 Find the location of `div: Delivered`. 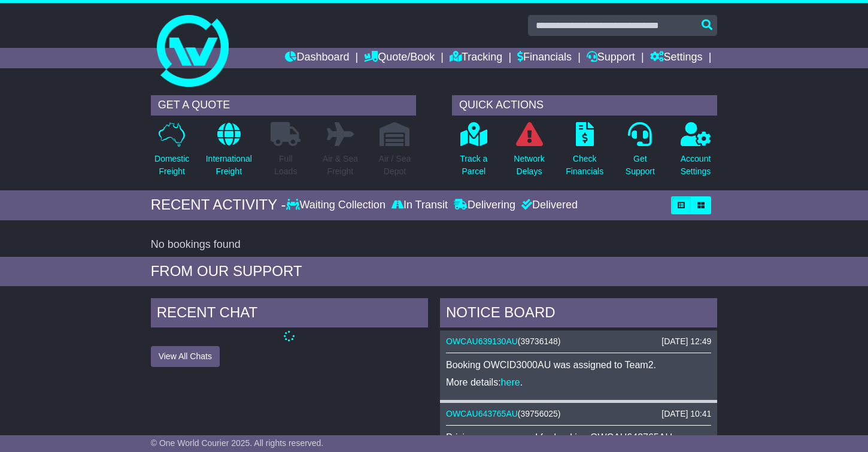

div: Delivered is located at coordinates (548, 206).